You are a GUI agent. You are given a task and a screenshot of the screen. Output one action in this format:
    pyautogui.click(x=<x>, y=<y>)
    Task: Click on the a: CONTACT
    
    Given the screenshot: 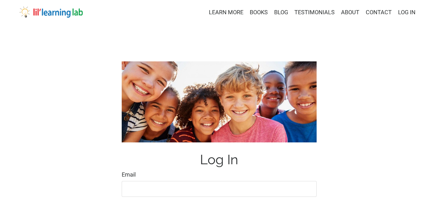 What is the action you would take?
    pyautogui.click(x=378, y=12)
    